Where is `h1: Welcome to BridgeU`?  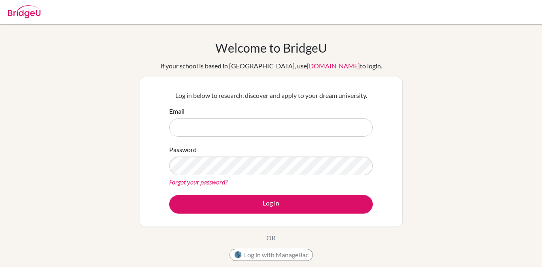
h1: Welcome to BridgeU is located at coordinates (271, 48).